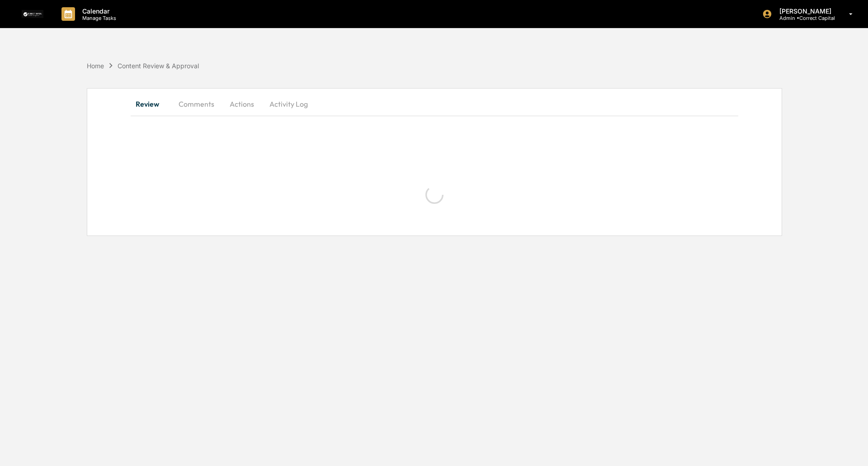 This screenshot has height=466, width=868. What do you see at coordinates (196, 104) in the screenshot?
I see `button: Comments` at bounding box center [196, 104].